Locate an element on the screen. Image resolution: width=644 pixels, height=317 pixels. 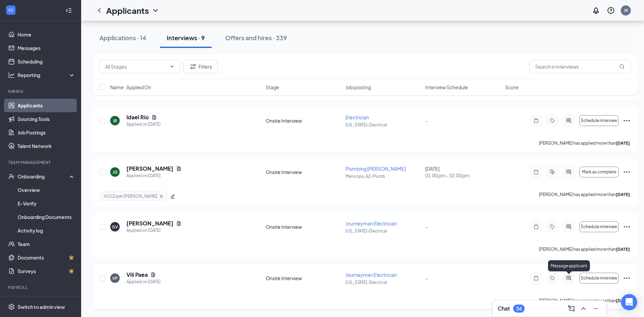
span: edit is located at coordinates (172, 196).